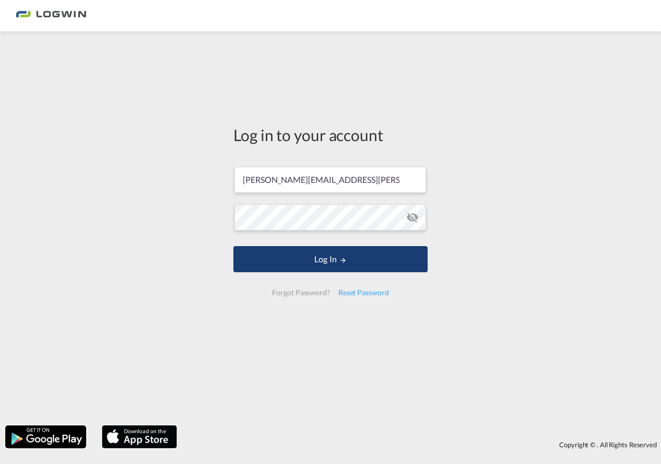 This screenshot has height=464, width=661. What do you see at coordinates (422, 444) in the screenshot?
I see `div: Copyright © . All Rights Reserved` at bounding box center [422, 444].